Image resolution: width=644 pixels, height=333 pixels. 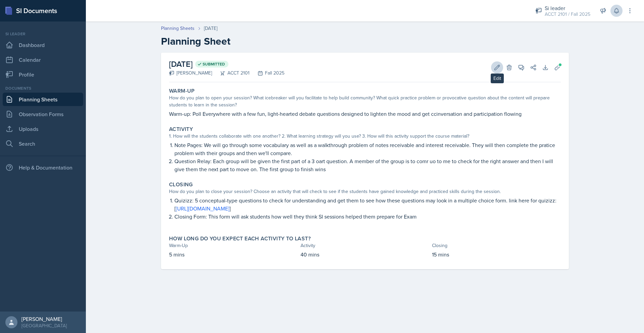 What do you see at coordinates (365, 101) in the screenshot?
I see `div: How do you plan to open your session? What icebreaker will you facilitate to help build community...` at bounding box center [365, 101].